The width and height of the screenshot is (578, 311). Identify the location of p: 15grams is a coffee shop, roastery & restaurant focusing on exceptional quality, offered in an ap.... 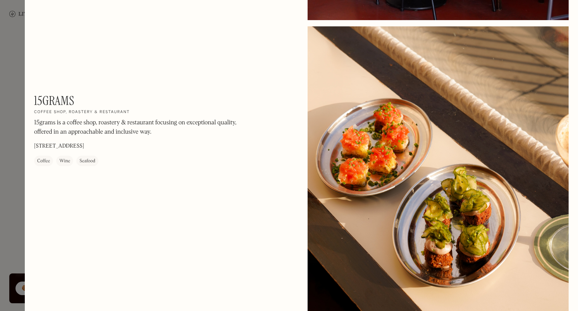
(139, 127).